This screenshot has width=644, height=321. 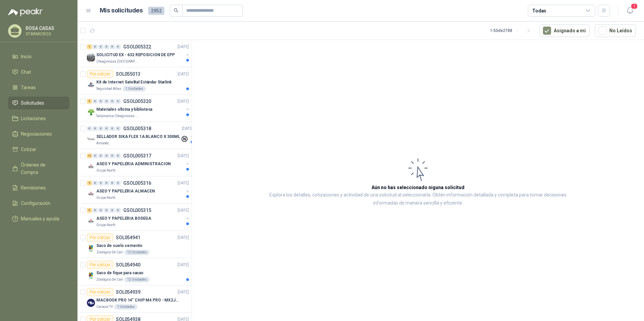 What do you see at coordinates (137, 101) in the screenshot?
I see `p: GSOL005320` at bounding box center [137, 101].